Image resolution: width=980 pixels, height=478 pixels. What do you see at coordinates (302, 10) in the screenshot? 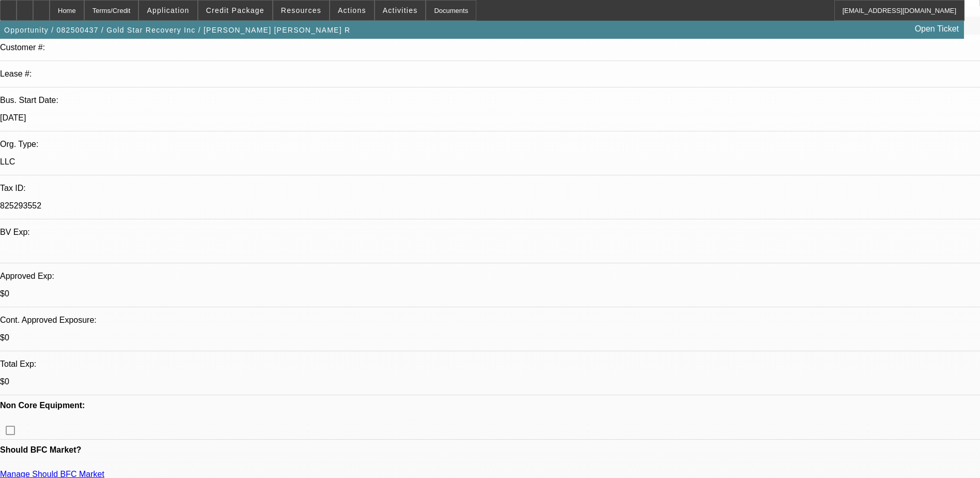
I see `span: Resources` at bounding box center [302, 10].